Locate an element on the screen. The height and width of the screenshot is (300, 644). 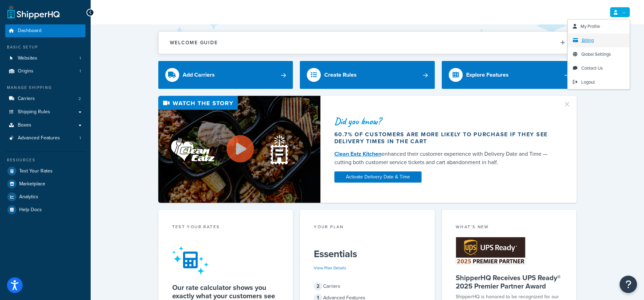
li: Dashboard is located at coordinates (45, 31).